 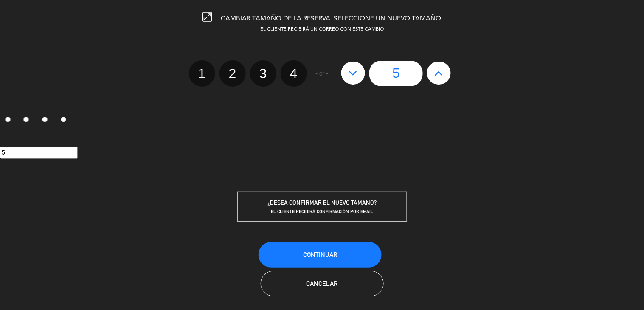 I want to click on button: Continuar, so click(x=320, y=255).